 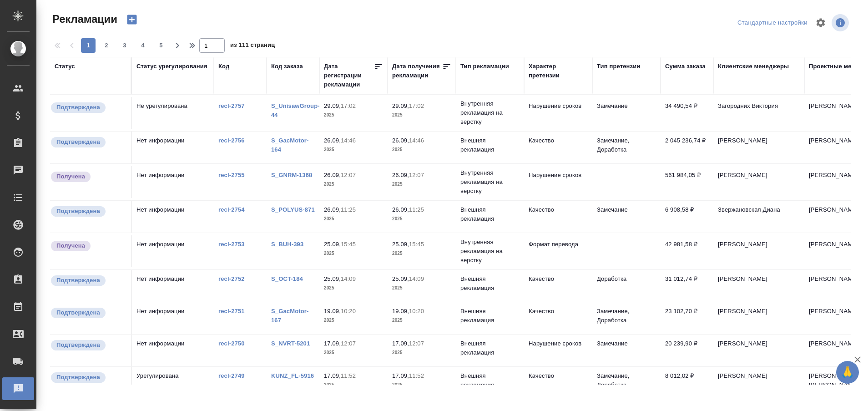 What do you see at coordinates (759, 217) in the screenshot?
I see `td: Звержановская Диана` at bounding box center [759, 217].